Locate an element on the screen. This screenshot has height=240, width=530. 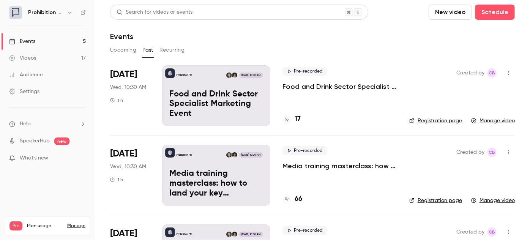
div: Jul 30 Wed, 10:30 AM (Europe/London) is located at coordinates (130, 96).